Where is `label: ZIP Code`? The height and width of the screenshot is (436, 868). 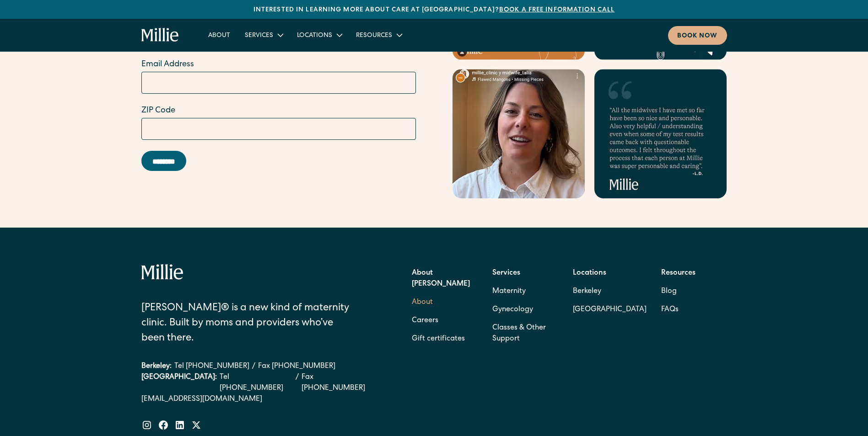 label: ZIP Code is located at coordinates (279, 110).